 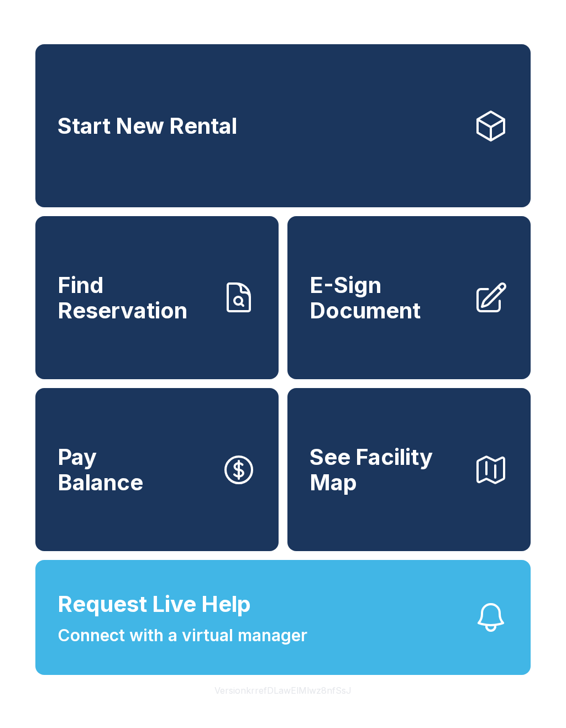 What do you see at coordinates (182, 635) in the screenshot?
I see `span: Connect with a virtual manager` at bounding box center [182, 635].